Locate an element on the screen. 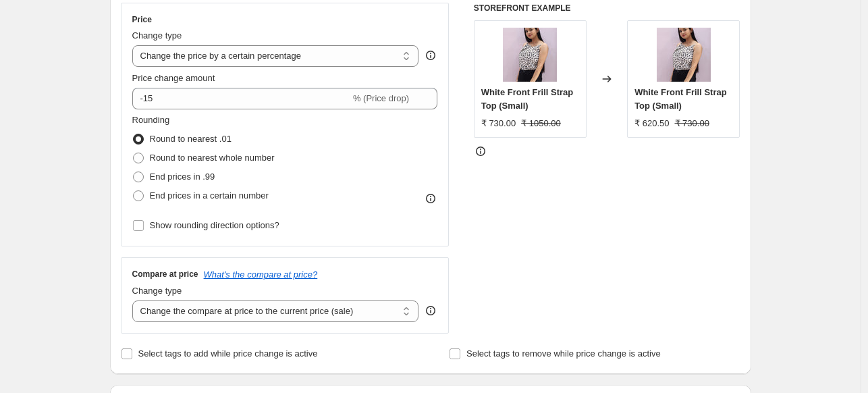 This screenshot has width=868, height=393. input: -15 is located at coordinates (241, 99).